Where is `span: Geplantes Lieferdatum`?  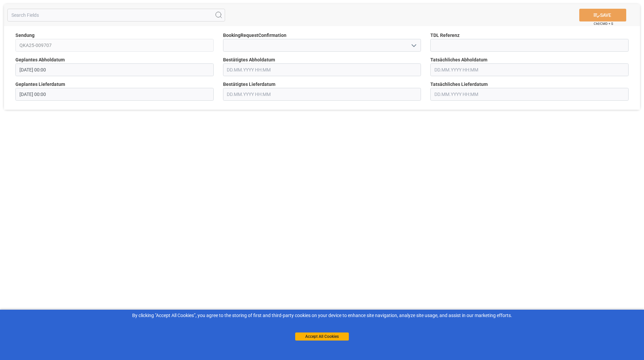
span: Geplantes Lieferdatum is located at coordinates (40, 84).